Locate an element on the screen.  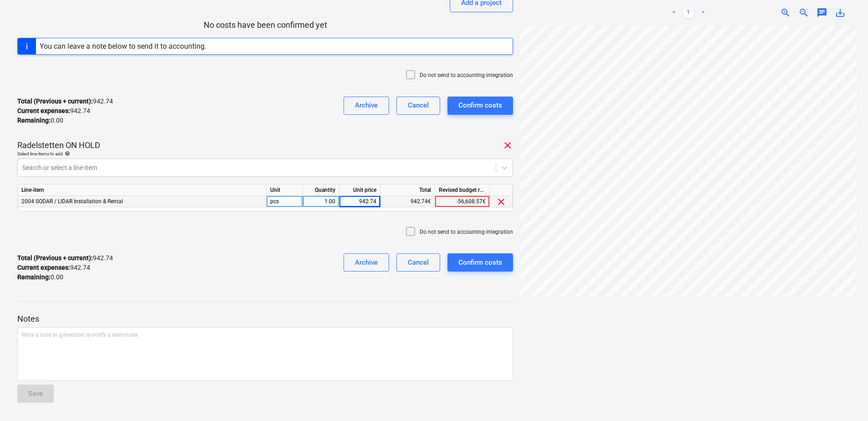
a: Page 1 is your current page is located at coordinates (689, 13).